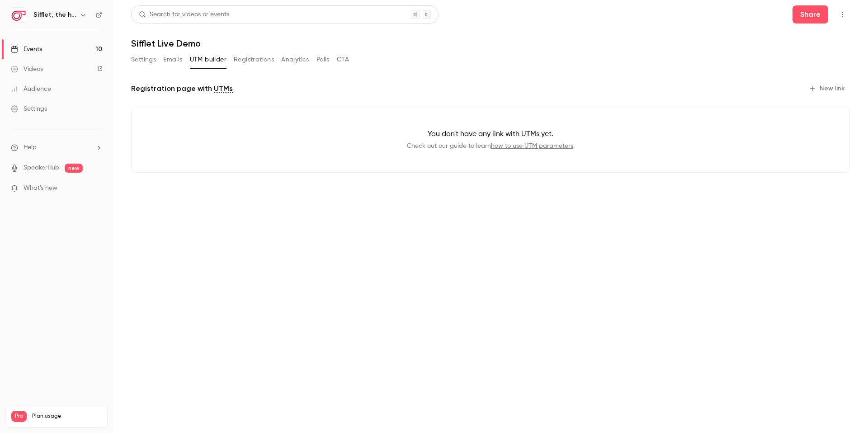 The width and height of the screenshot is (868, 433). Describe the element at coordinates (490, 146) in the screenshot. I see `p: Check out our guide to learn .` at that location.